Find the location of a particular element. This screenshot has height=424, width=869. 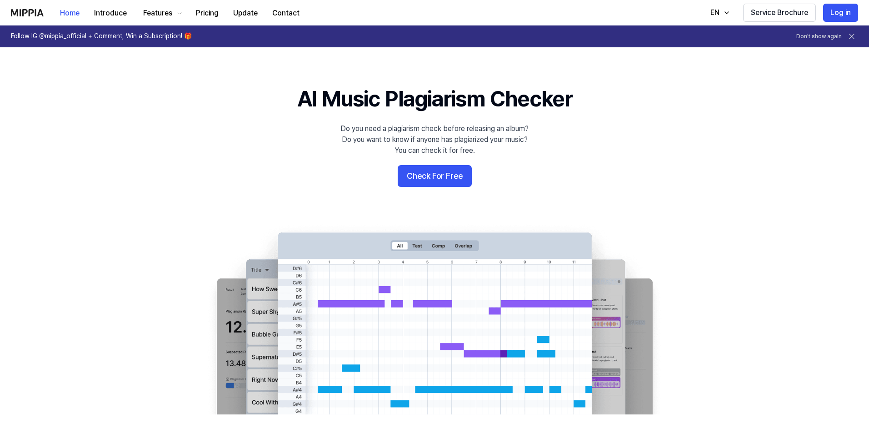

h1: AI Music Plagiarism Checker is located at coordinates (435, 99).